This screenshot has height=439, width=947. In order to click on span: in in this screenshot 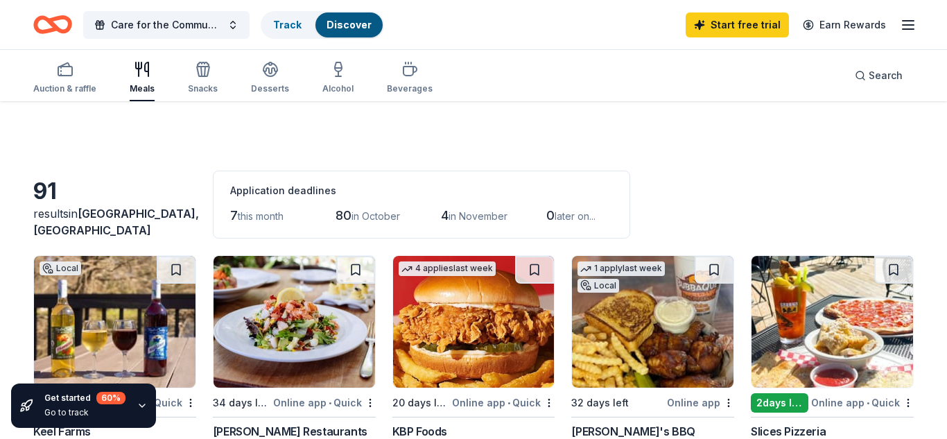, I will do `click(116, 222)`.